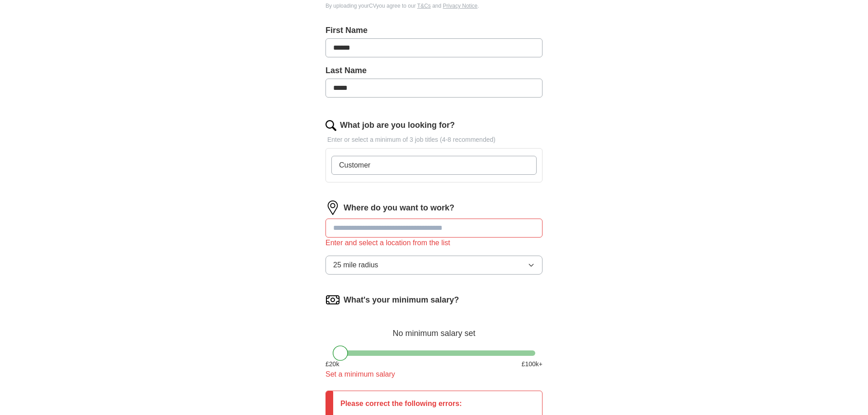  Describe the element at coordinates (397, 125) in the screenshot. I see `label: What job are you looking for?` at that location.